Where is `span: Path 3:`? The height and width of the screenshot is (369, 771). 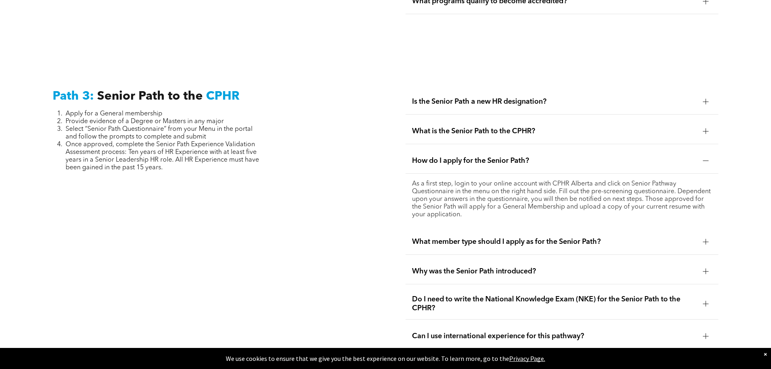 span: Path 3: is located at coordinates (73, 96).